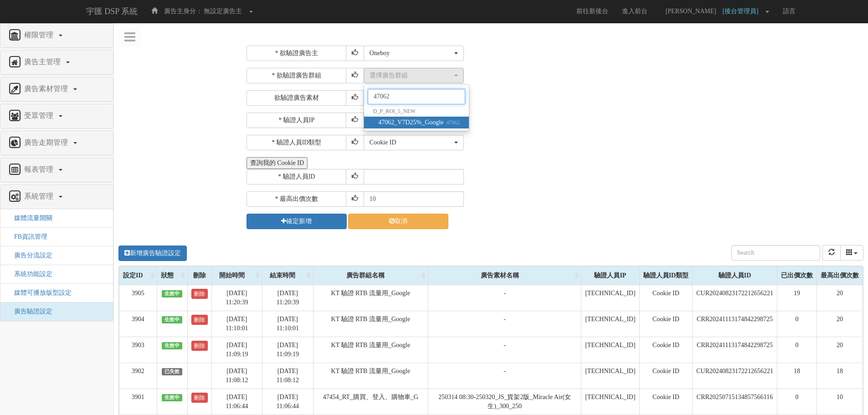  Describe the element at coordinates (43, 61) in the screenshot. I see `span: 廣告主管理` at that location.